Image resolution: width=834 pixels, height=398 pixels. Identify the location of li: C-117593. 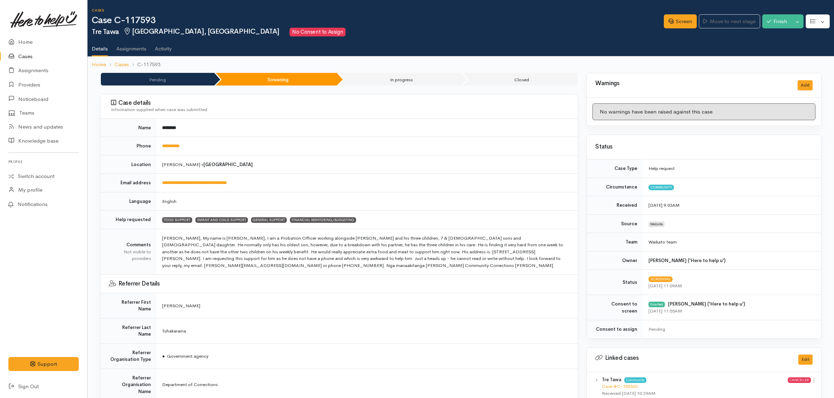
(145, 64).